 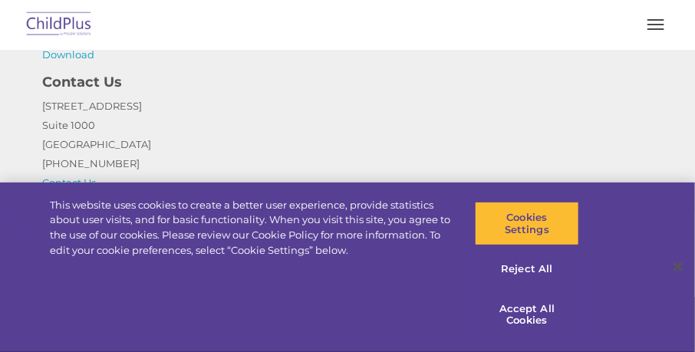 What do you see at coordinates (68, 54) in the screenshot?
I see `a: Download` at bounding box center [68, 54].